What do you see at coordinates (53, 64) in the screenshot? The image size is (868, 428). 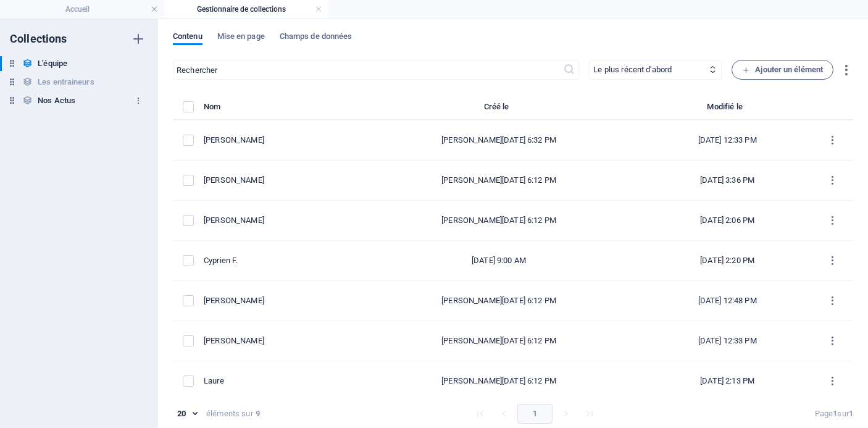 I see `h6: L'équipe` at bounding box center [53, 64].